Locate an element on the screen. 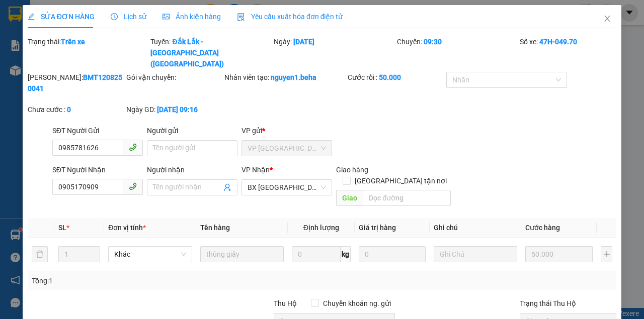 The image size is (644, 319). span: Tên hàng is located at coordinates (215, 228).